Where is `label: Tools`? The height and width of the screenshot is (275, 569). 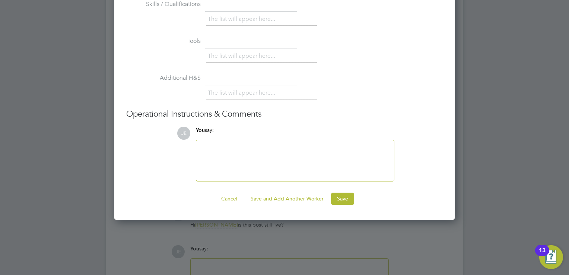 label: Tools is located at coordinates (163, 41).